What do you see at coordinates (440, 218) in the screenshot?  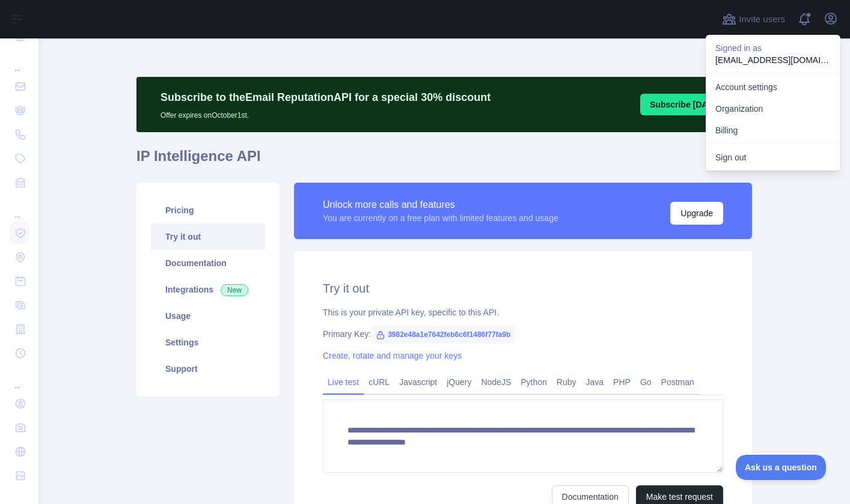 I see `div: You are currently on a free plan with limited features and usage` at bounding box center [440, 218].